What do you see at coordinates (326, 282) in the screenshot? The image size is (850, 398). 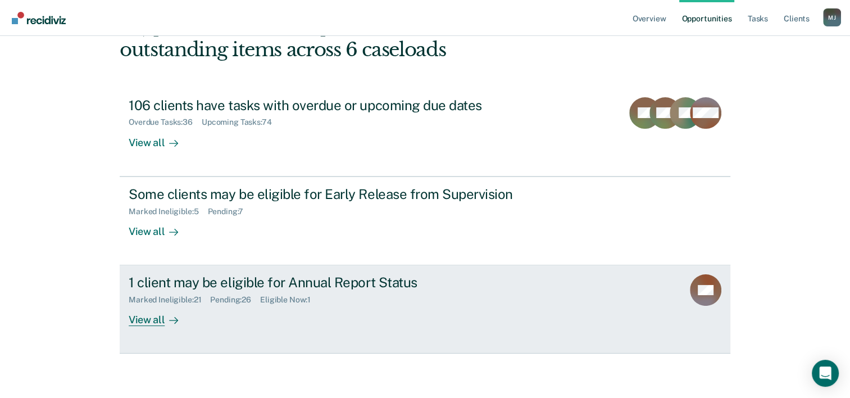 I see `div: 1 client may be eligible for Annual Report Status` at bounding box center [326, 282].